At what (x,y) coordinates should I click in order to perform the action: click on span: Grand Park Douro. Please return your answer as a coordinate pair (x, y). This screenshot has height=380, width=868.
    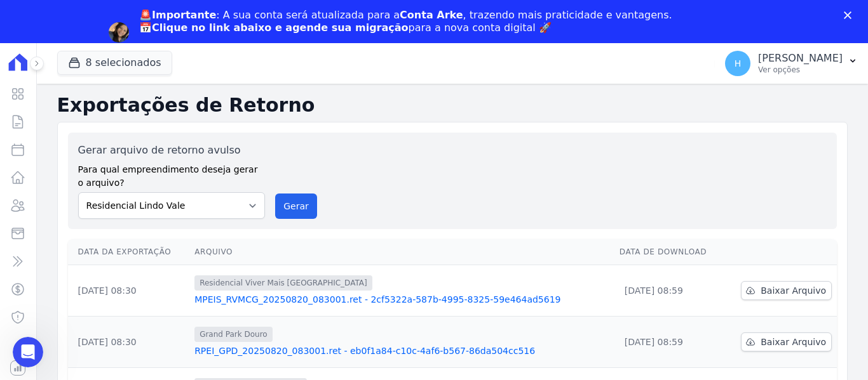
    Looking at the image, I should click on (233, 335).